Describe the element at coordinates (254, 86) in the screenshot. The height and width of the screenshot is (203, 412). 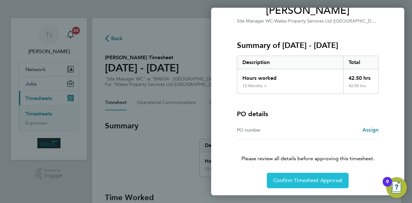
I see `div: 12 Months +` at that location.